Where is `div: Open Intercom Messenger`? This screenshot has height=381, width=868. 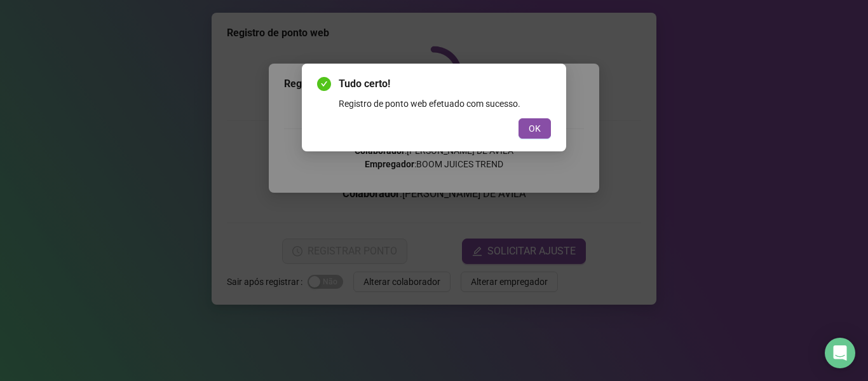
div: Open Intercom Messenger is located at coordinates (840, 353).